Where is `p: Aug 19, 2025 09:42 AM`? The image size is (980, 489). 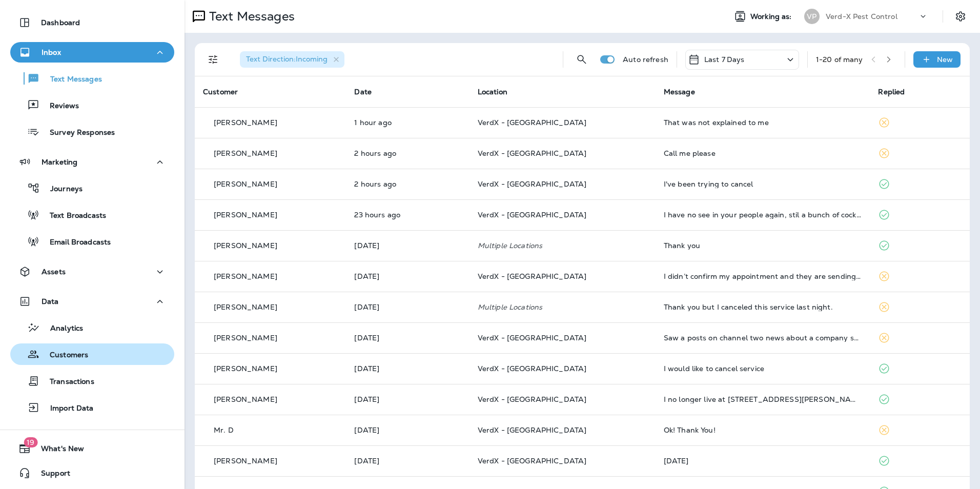 p: Aug 19, 2025 09:42 AM is located at coordinates (407, 246).